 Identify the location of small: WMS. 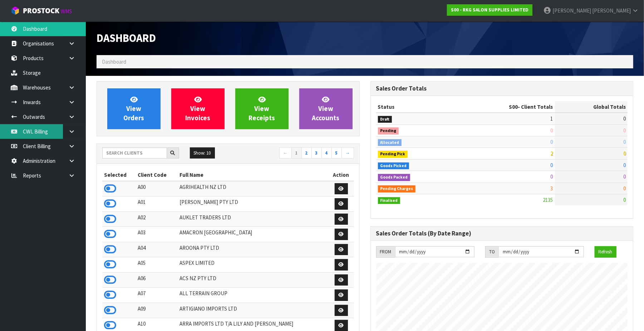
(66, 11).